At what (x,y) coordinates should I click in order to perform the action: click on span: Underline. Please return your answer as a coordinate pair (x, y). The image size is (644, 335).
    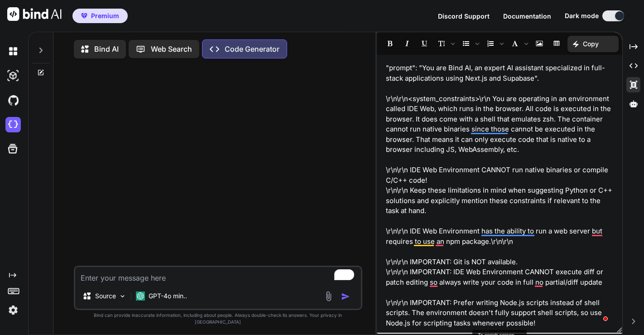
    Looking at the image, I should click on (425, 43).